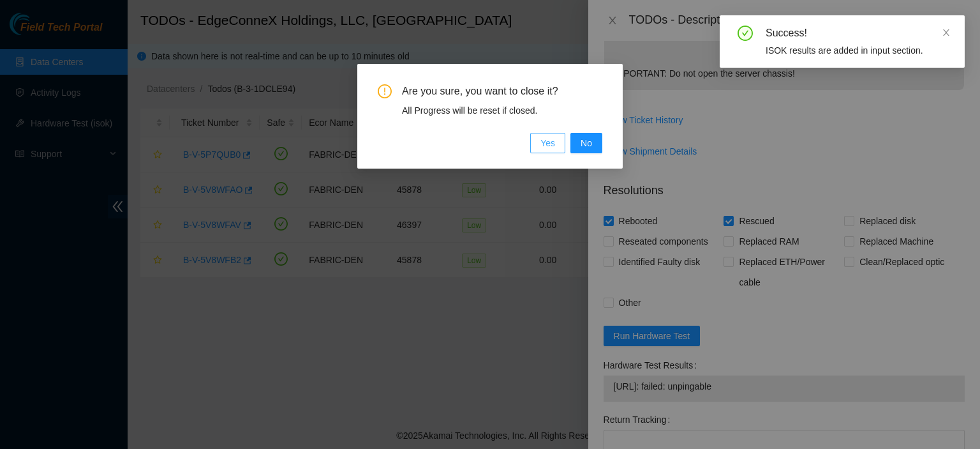 Image resolution: width=980 pixels, height=449 pixels. Describe the element at coordinates (502, 91) in the screenshot. I see `span: Are you sure, you want to close it?` at that location.